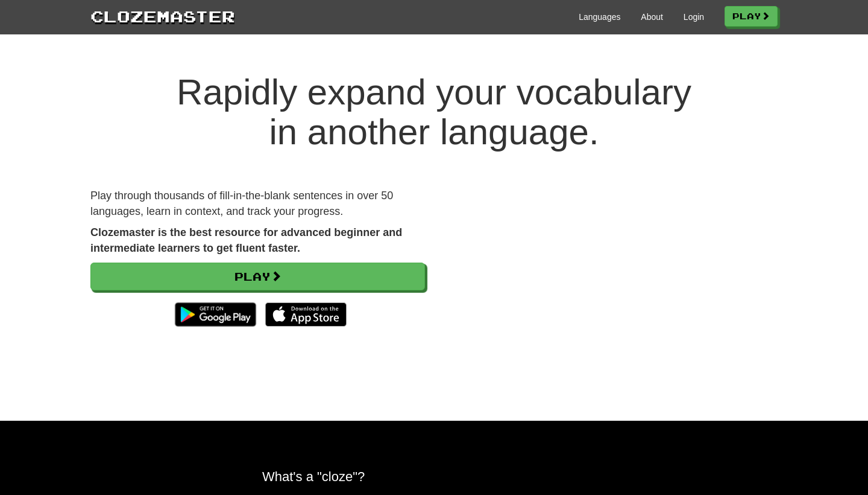 This screenshot has height=495, width=868. Describe the element at coordinates (305, 314) in the screenshot. I see `img: Download_on_the_App_Store_Badge_US-UK_135x40-25178aeef6eb6b83b96f5f2d004eda3bffbb37122de64afbaef7...` at that location.